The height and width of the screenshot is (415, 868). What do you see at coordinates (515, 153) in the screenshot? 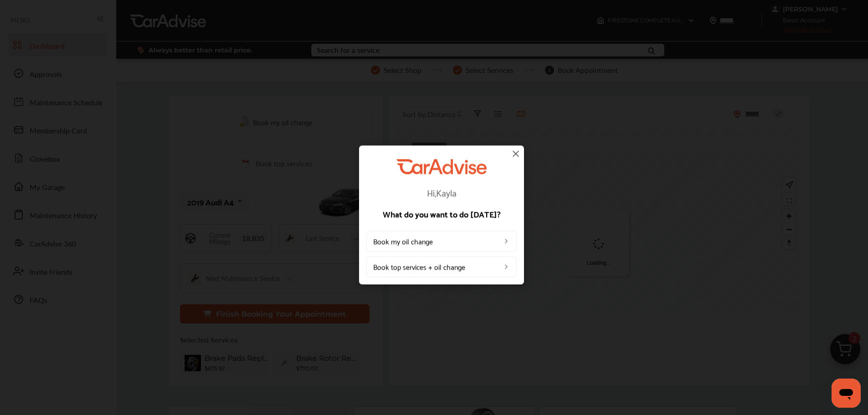
I see `img: close-icon.a004319c.svg` at bounding box center [515, 153].